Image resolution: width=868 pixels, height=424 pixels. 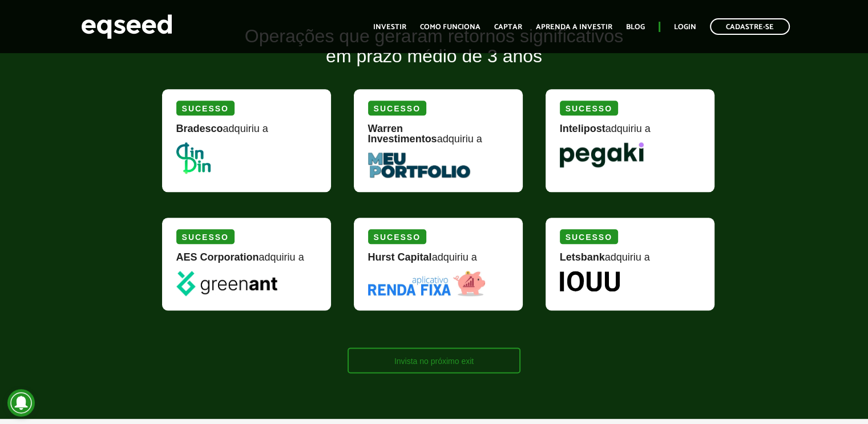 What do you see at coordinates (590, 281) in the screenshot?
I see `img: Iouu` at bounding box center [590, 281].